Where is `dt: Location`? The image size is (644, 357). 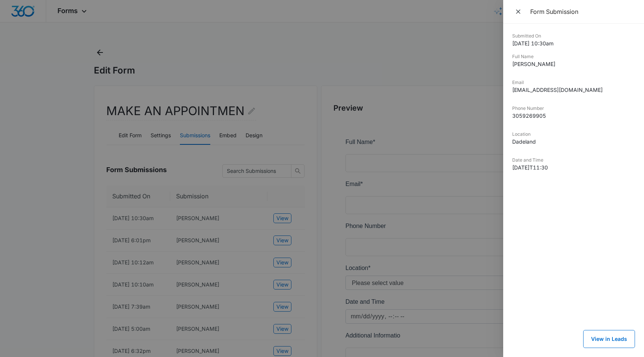 dt: Location is located at coordinates (573, 134).